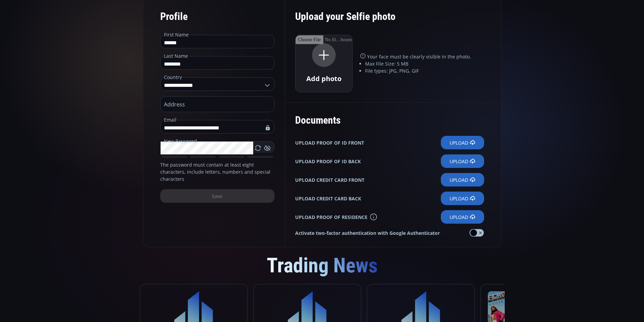  I want to click on strong: Activate two-factor authentication with Google Authenticator, so click(368, 233).